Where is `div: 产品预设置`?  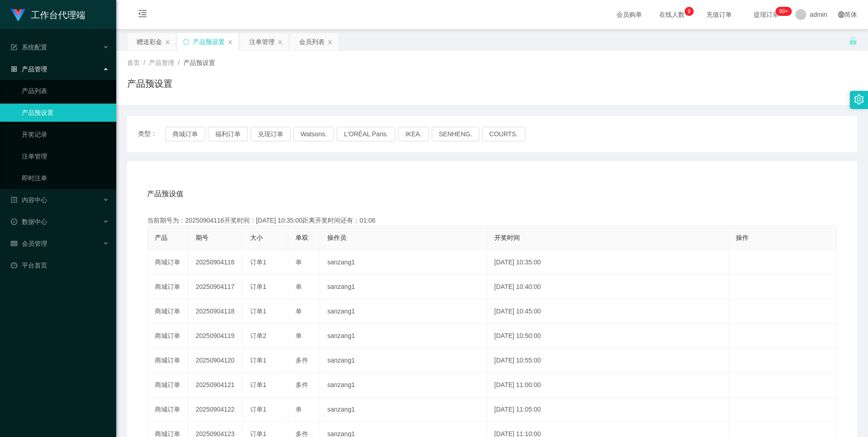
div: 产品预设置 is located at coordinates (209, 42).